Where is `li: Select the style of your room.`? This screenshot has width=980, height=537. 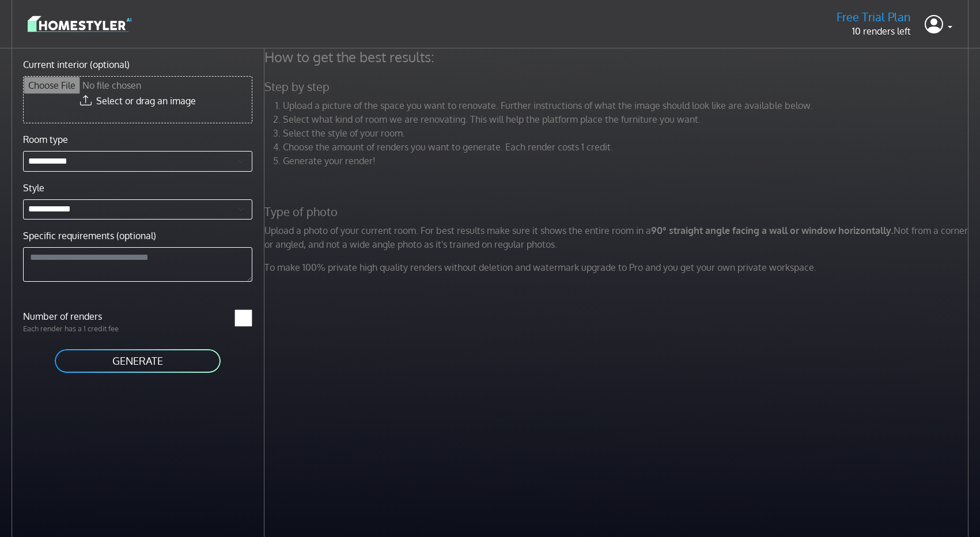
li: Select the style of your room. is located at coordinates (627, 133).